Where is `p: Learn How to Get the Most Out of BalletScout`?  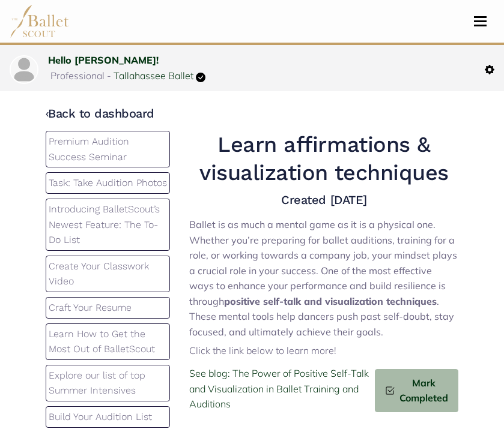 p: Learn How to Get the Most Out of BalletScout is located at coordinates (109, 341).